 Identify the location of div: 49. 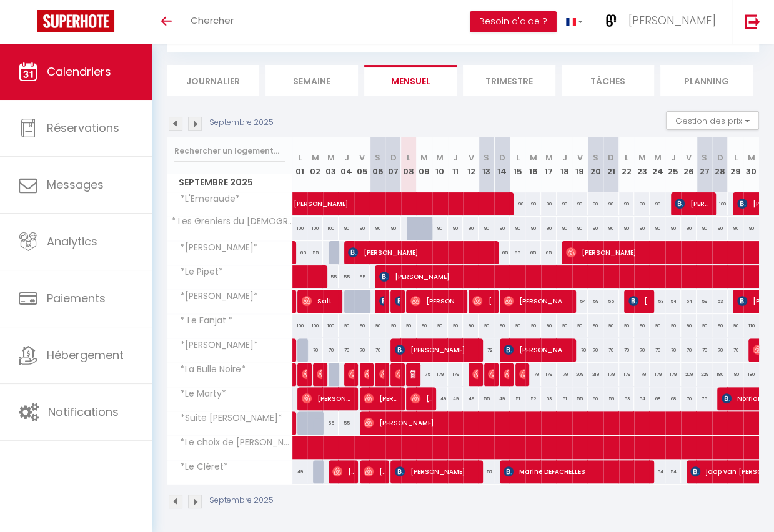
(501, 398).